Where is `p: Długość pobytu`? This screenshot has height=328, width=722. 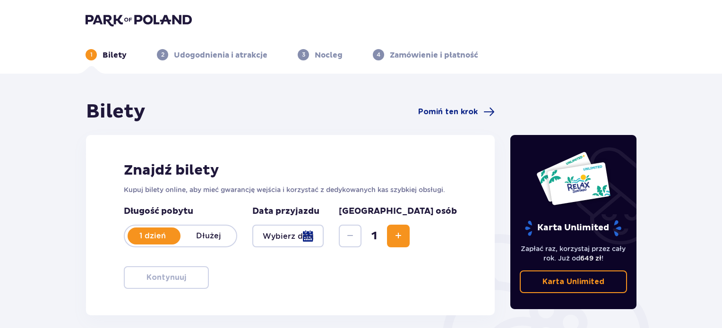 p: Długość pobytu is located at coordinates (181, 212).